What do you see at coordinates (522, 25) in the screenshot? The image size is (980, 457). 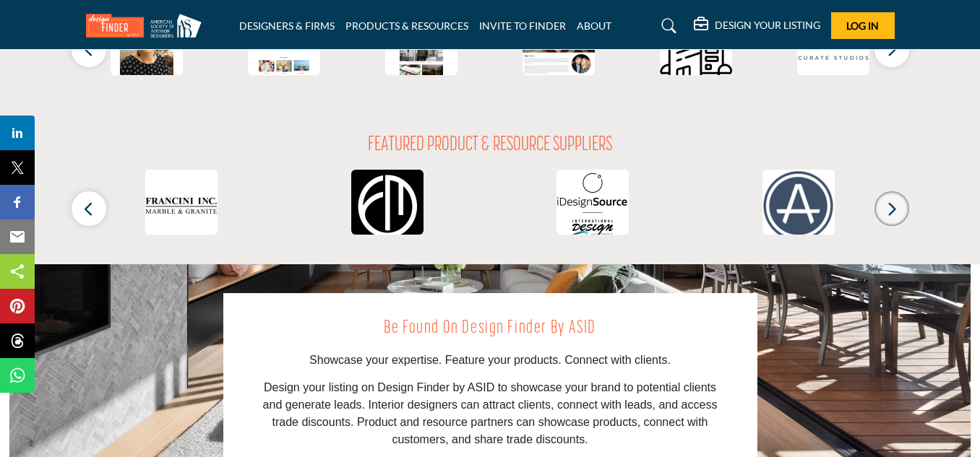 I see `a: INVITE TO FINDER` at bounding box center [522, 25].